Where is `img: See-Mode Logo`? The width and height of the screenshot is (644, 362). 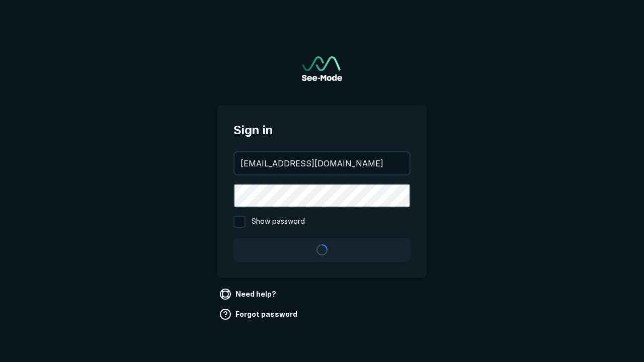
img: See-Mode Logo is located at coordinates (322, 69).